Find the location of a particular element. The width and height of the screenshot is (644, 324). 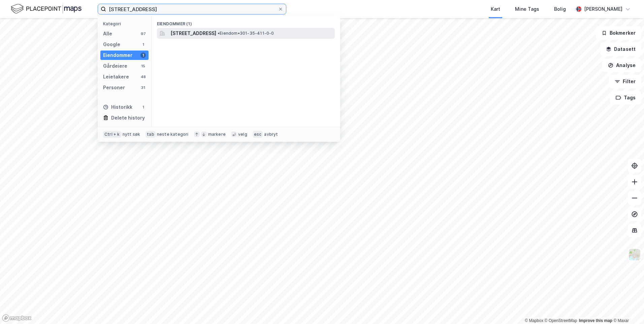

img: logo.f888ab2527a4732fd821a326f86c7f29.svg is located at coordinates (46, 9).